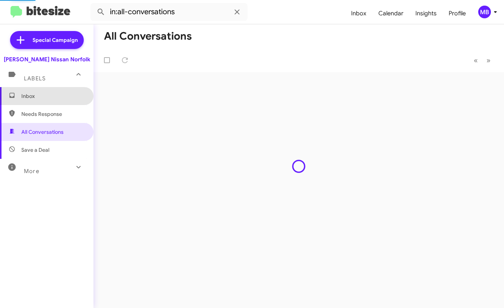 Image resolution: width=504 pixels, height=308 pixels. I want to click on span: Needs Response, so click(53, 114).